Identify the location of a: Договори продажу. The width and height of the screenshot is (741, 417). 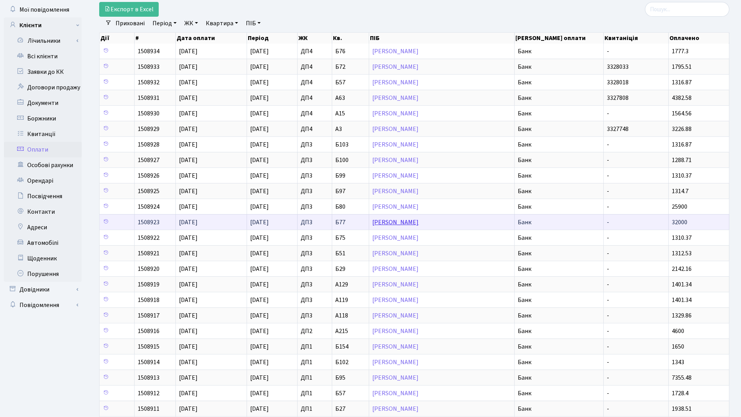
(43, 88).